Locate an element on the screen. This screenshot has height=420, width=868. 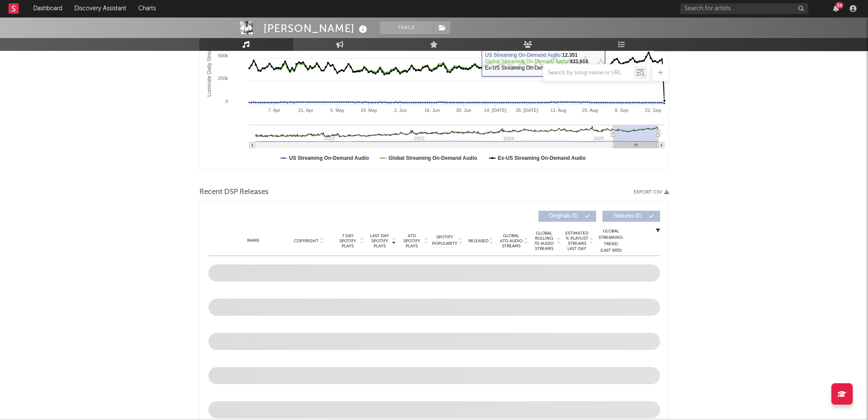
span: Features ( 0 ) is located at coordinates (628, 216).